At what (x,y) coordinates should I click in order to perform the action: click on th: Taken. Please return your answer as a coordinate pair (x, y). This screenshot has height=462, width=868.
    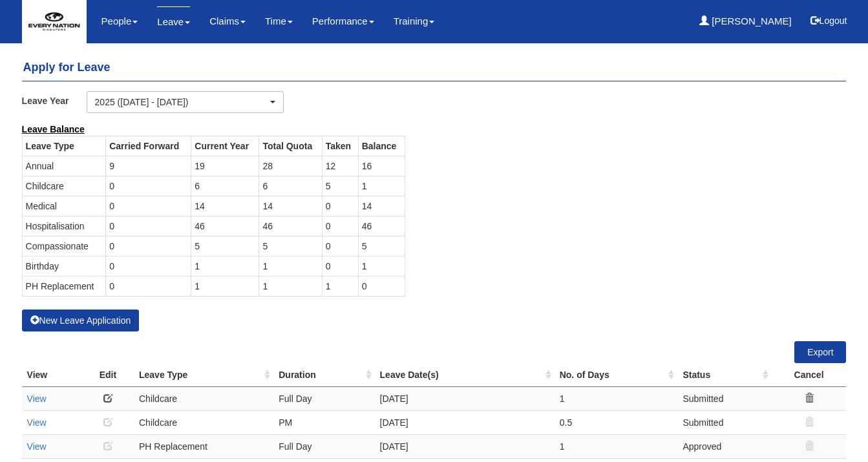
    Looking at the image, I should click on (340, 145).